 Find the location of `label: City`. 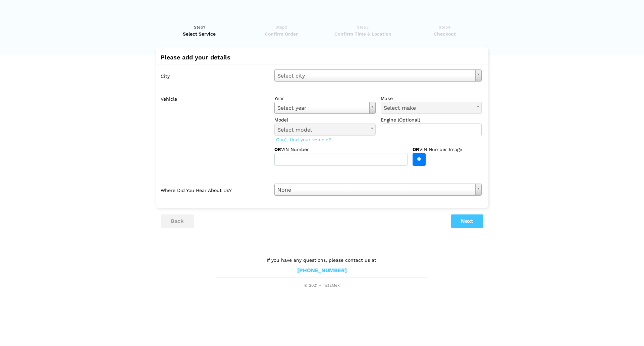

label: City is located at coordinates (215, 75).